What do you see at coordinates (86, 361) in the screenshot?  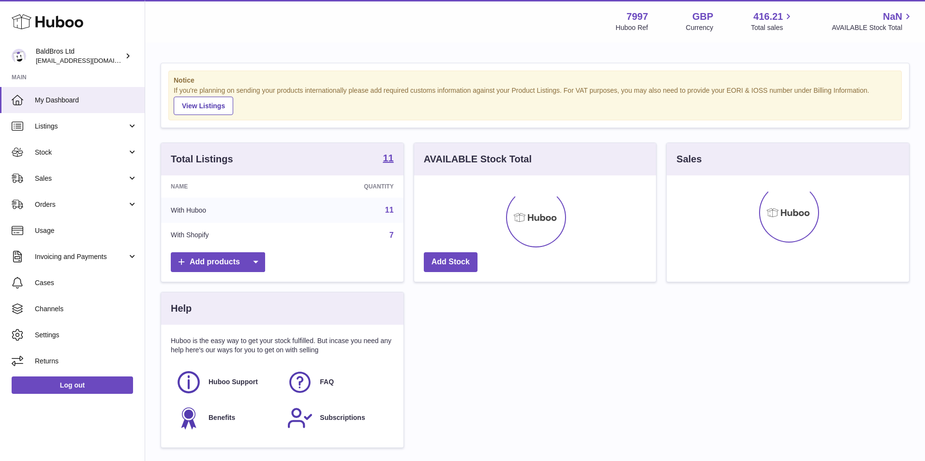 I see `span: Returns` at bounding box center [86, 361].